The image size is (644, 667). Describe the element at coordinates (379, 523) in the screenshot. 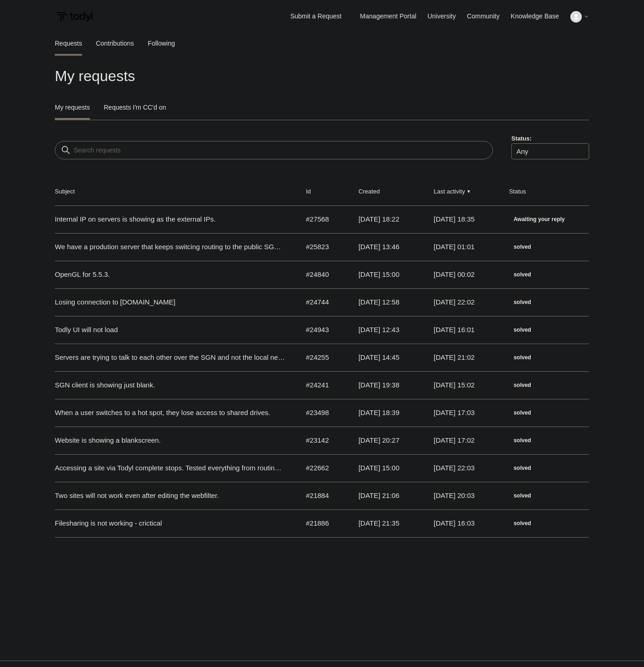

I see `time: 2024-12-12T21:35:39+00:00` at that location.